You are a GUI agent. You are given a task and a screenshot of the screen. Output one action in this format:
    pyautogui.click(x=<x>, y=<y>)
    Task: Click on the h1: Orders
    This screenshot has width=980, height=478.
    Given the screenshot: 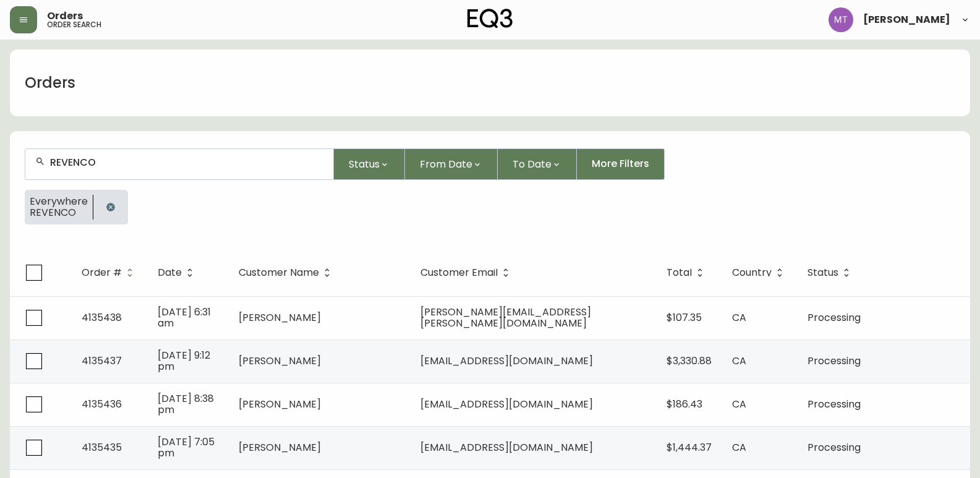 What is the action you would take?
    pyautogui.click(x=50, y=83)
    